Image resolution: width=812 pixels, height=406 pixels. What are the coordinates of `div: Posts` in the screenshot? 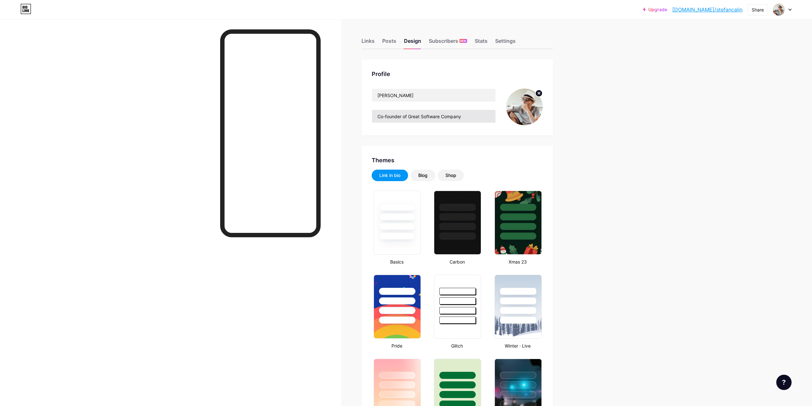 It's located at (389, 43).